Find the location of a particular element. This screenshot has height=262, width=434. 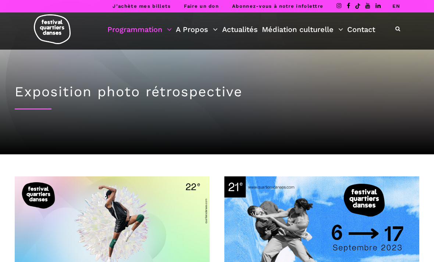

a: Abonnez-vous à notre infolettre is located at coordinates (278, 6).